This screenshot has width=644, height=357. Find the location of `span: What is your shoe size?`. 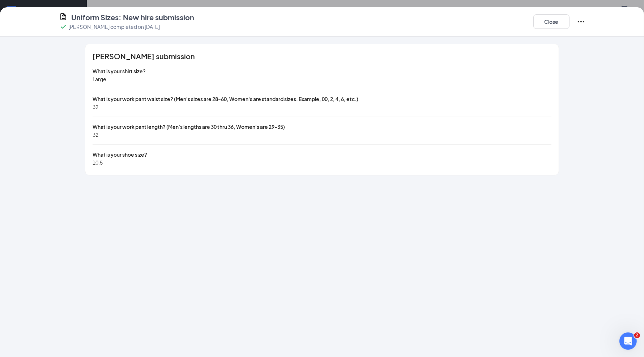

span: What is your shoe size? is located at coordinates (120, 155).